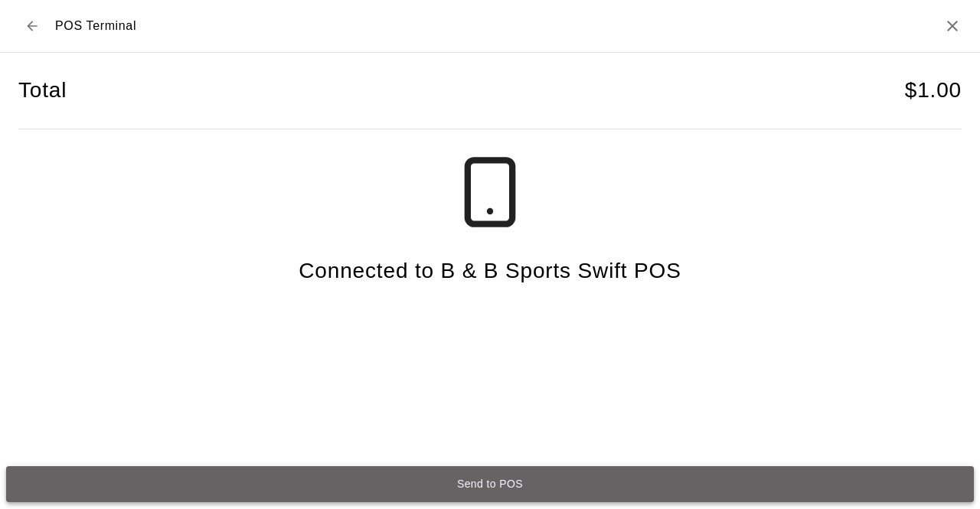  I want to click on button: Send to POS, so click(490, 484).